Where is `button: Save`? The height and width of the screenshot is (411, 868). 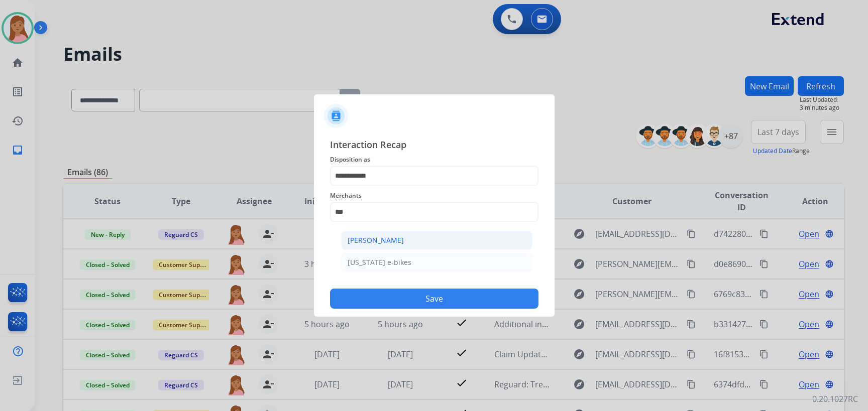
button: Save is located at coordinates (434, 299).